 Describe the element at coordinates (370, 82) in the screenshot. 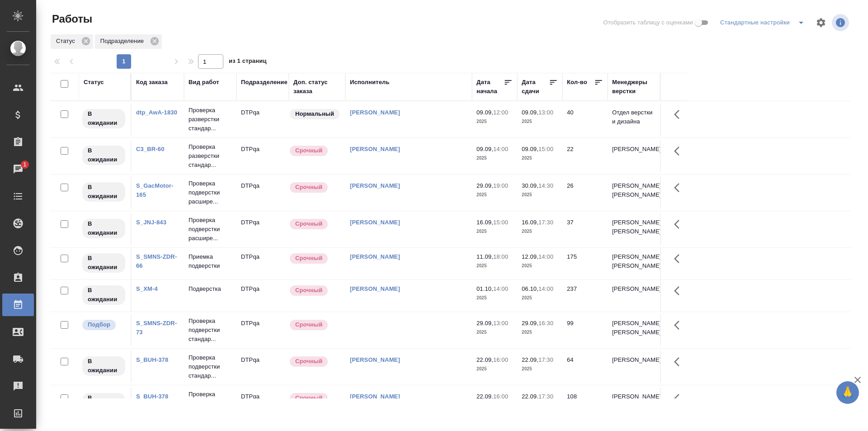

I see `div: Исполнитель` at that location.